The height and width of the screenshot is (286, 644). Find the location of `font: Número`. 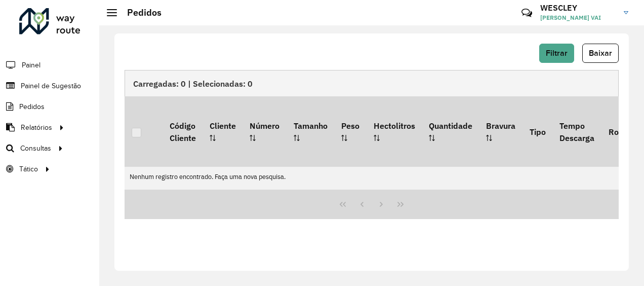

font: Número is located at coordinates (264, 126).